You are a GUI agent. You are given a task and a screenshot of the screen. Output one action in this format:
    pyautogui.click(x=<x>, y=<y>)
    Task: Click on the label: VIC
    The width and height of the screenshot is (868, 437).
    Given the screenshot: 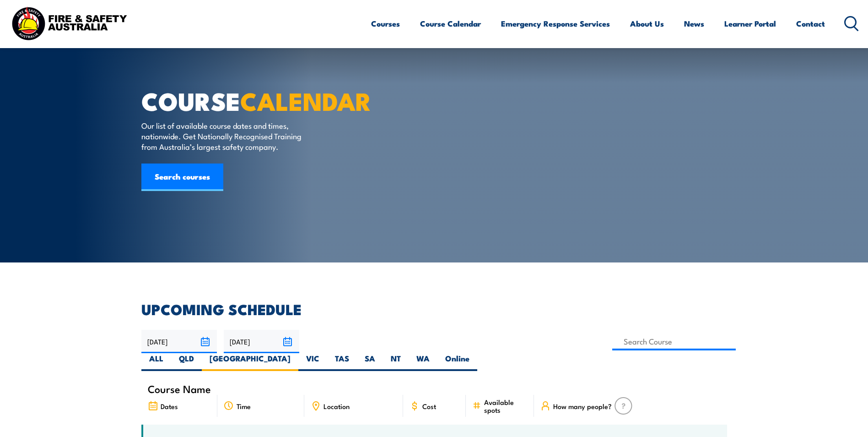 What is the action you would take?
    pyautogui.click(x=312, y=362)
    